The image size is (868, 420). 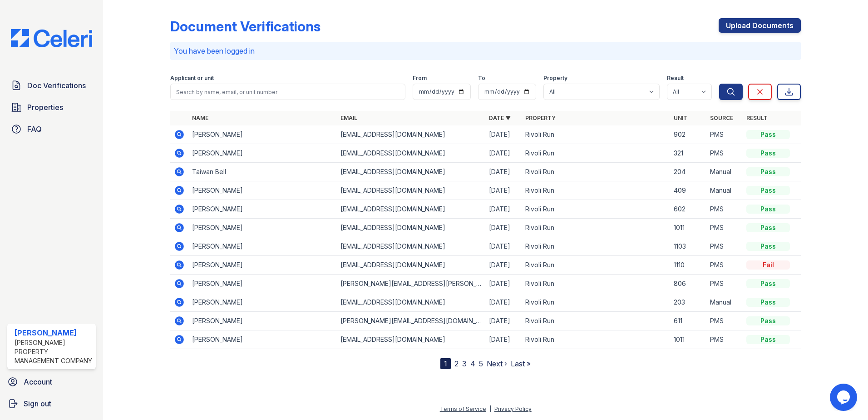 What do you see at coordinates (689, 134) in the screenshot?
I see `td: 902` at bounding box center [689, 134].